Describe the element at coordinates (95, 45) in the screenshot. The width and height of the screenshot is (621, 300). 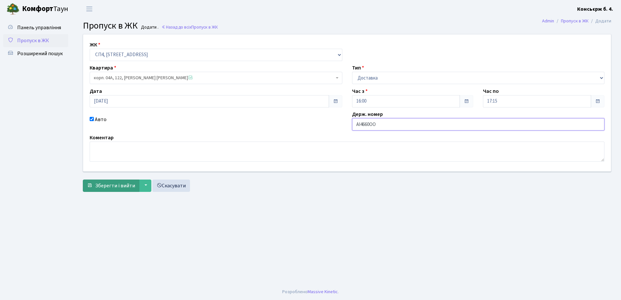
I see `label: ЖК` at that location.